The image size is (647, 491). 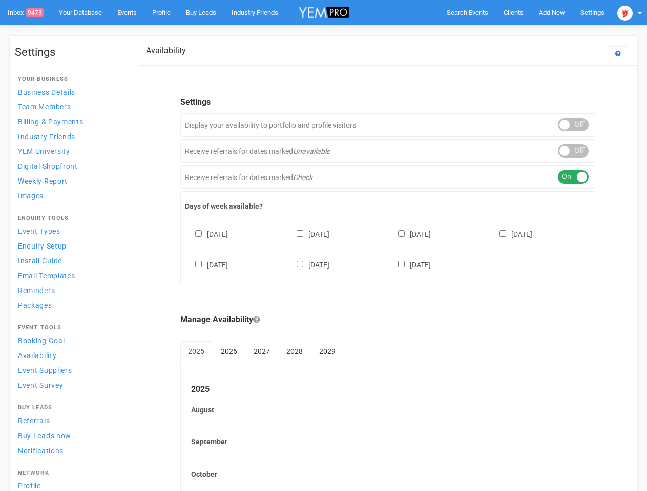 What do you see at coordinates (37, 356) in the screenshot?
I see `span: Availability` at bounding box center [37, 356].